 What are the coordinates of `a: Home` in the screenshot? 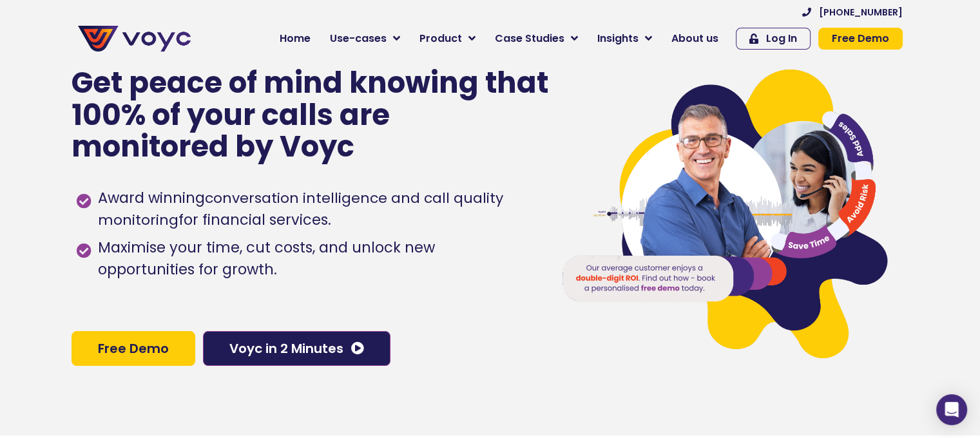 It's located at (295, 39).